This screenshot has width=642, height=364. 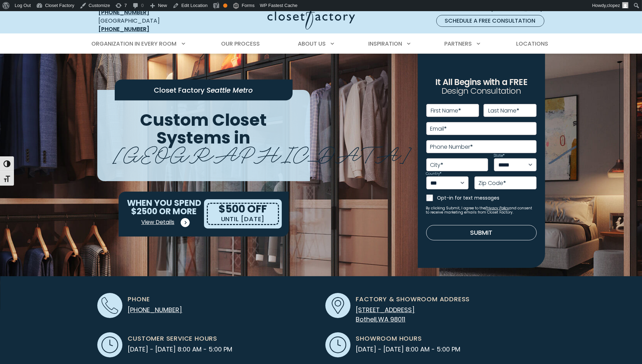 I want to click on span: Design Consultation, so click(x=482, y=91).